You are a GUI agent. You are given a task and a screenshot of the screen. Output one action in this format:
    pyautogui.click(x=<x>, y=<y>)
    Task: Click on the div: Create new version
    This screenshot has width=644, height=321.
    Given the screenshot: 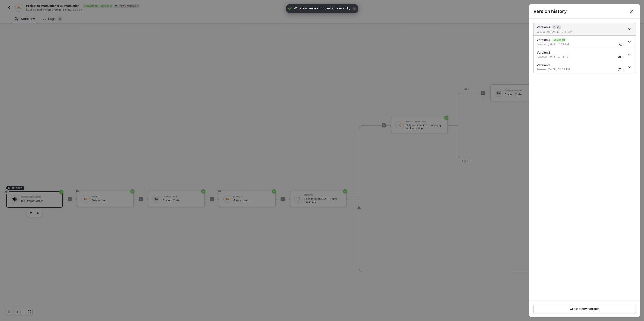 What is the action you would take?
    pyautogui.click(x=585, y=309)
    